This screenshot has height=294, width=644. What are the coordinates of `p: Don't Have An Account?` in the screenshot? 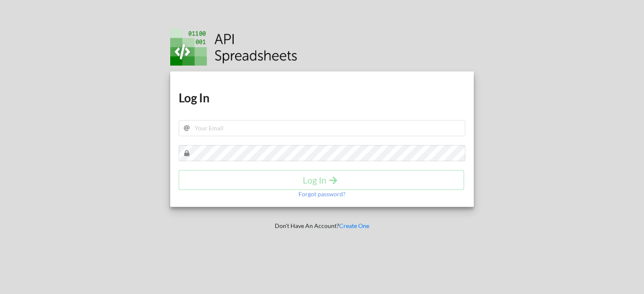 It's located at (322, 226).